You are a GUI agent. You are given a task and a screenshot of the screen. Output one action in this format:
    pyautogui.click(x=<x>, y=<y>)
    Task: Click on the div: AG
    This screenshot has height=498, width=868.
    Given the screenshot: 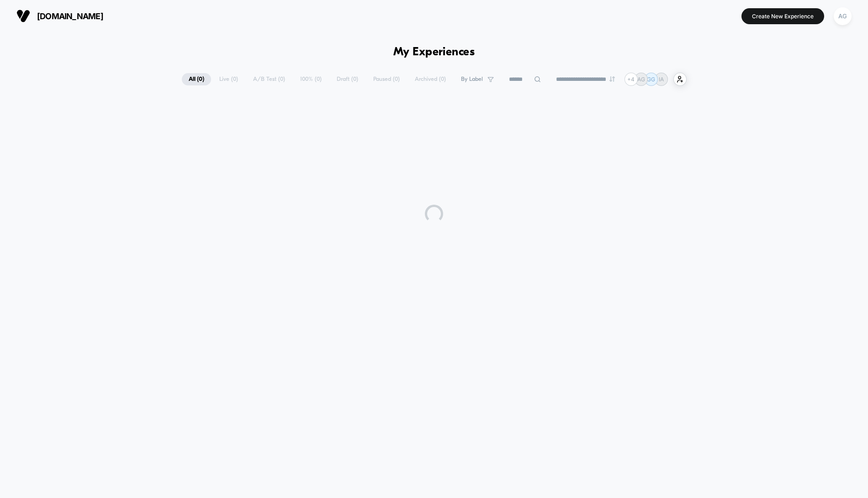 What is the action you would take?
    pyautogui.click(x=842, y=16)
    